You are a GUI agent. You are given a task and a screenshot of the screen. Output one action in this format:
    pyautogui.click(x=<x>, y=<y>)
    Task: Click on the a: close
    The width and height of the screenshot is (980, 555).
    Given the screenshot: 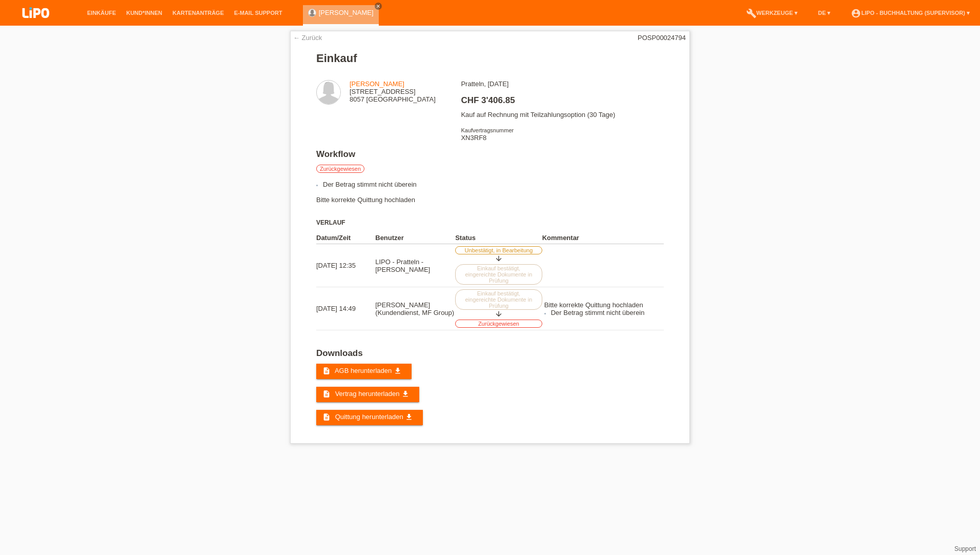 What is the action you would take?
    pyautogui.click(x=378, y=6)
    